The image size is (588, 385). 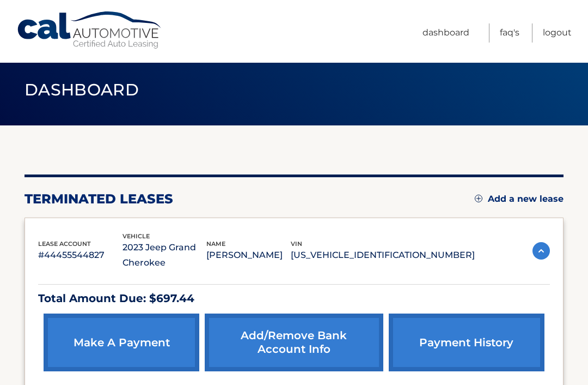 I want to click on a: Add/Remove bank account info, so click(x=294, y=342).